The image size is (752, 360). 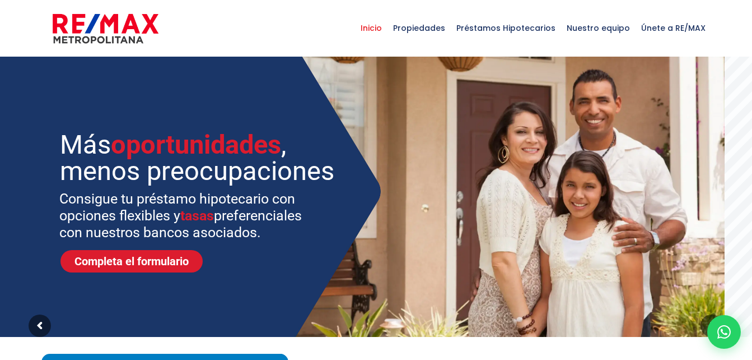 What do you see at coordinates (419, 28) in the screenshot?
I see `span: Propiedades` at bounding box center [419, 28].